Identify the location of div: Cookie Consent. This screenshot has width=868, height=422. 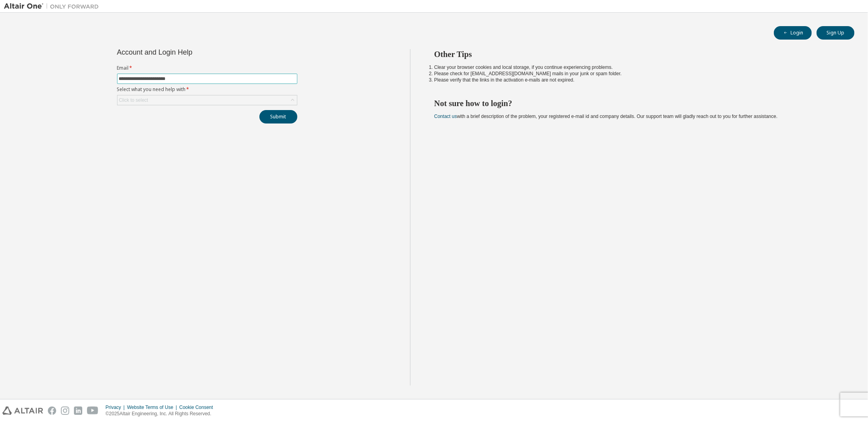
(198, 408).